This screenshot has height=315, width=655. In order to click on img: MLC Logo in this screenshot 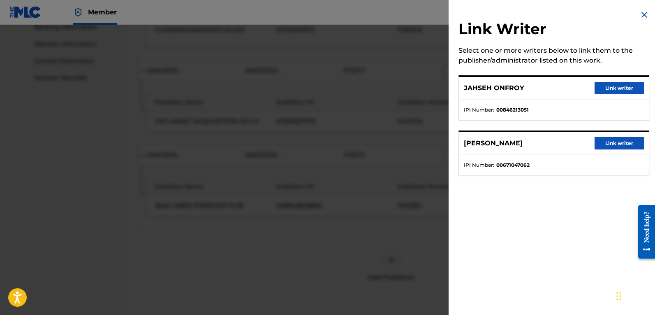, I will do `click(25, 12)`.